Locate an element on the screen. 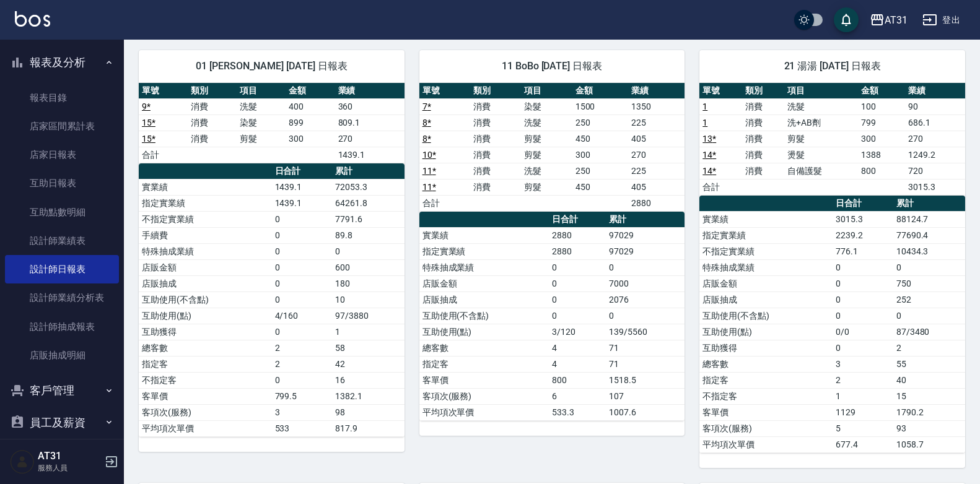 The height and width of the screenshot is (484, 980). th: 類別 is located at coordinates (495, 91).